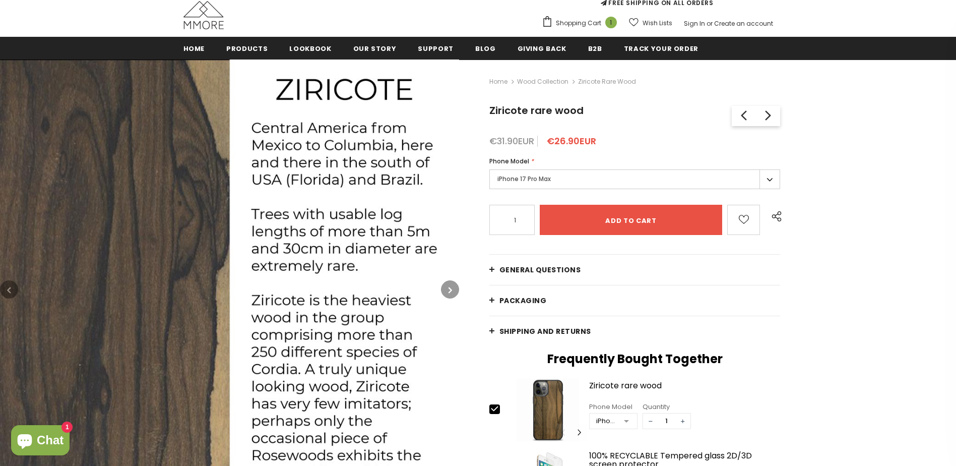  What do you see at coordinates (635, 331) in the screenshot?
I see `a: Shipping and returns` at bounding box center [635, 331].